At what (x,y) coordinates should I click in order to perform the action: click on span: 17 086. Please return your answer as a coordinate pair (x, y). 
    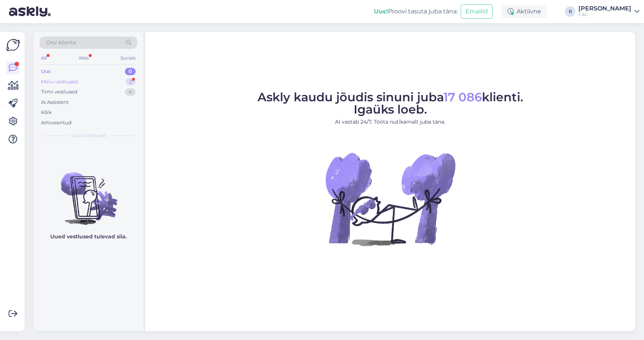
    Looking at the image, I should click on (463, 97).